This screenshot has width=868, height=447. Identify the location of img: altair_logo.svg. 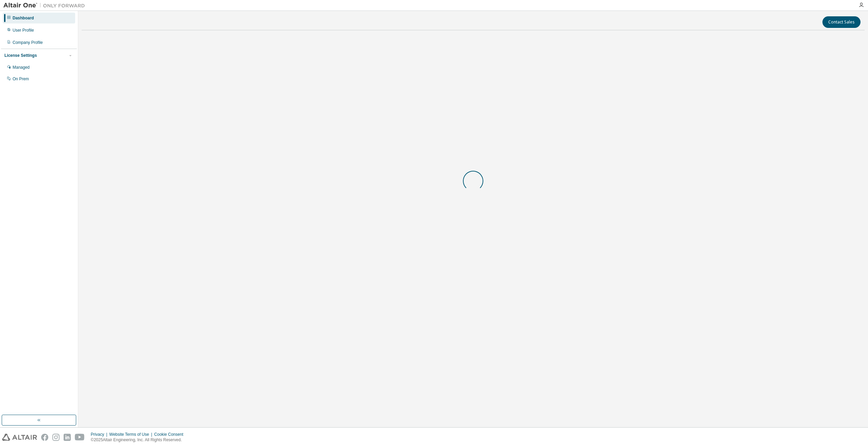
(19, 437).